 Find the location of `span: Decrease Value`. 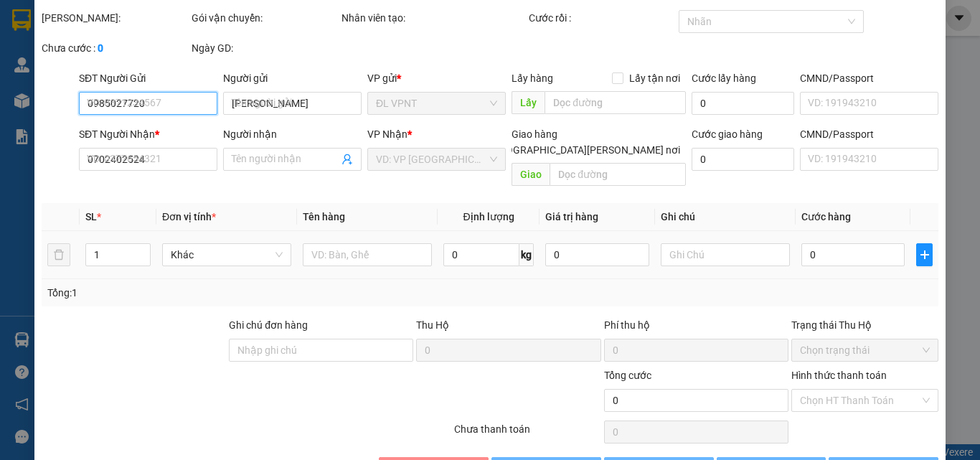

span: Decrease Value is located at coordinates (142, 260).